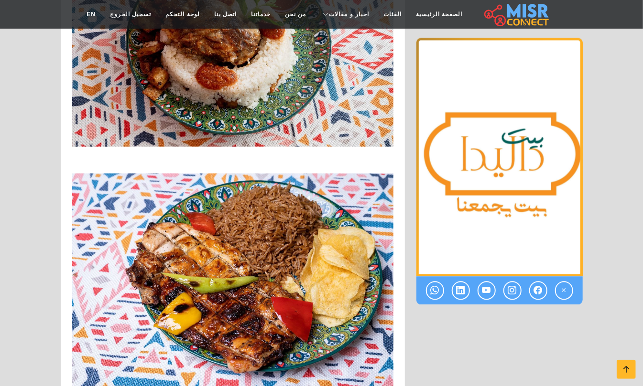  Describe the element at coordinates (130, 14) in the screenshot. I see `a: تسجيل الخروج` at that location.